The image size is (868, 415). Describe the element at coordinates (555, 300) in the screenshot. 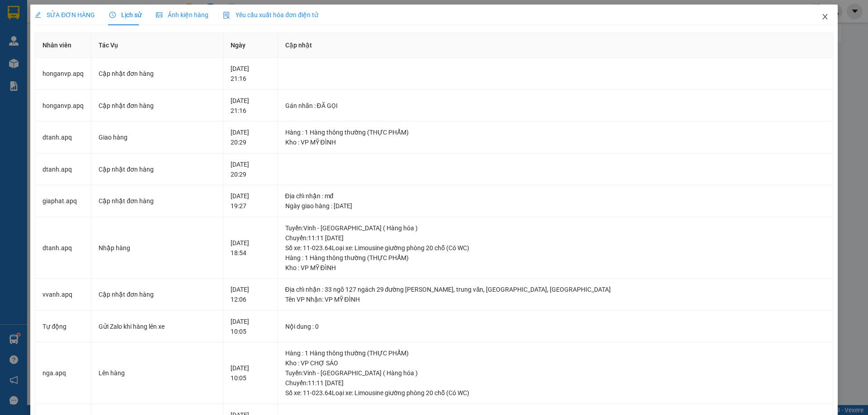

I see `div: Tên VP Nhận: VP MỸ ĐÌNH` at that location.